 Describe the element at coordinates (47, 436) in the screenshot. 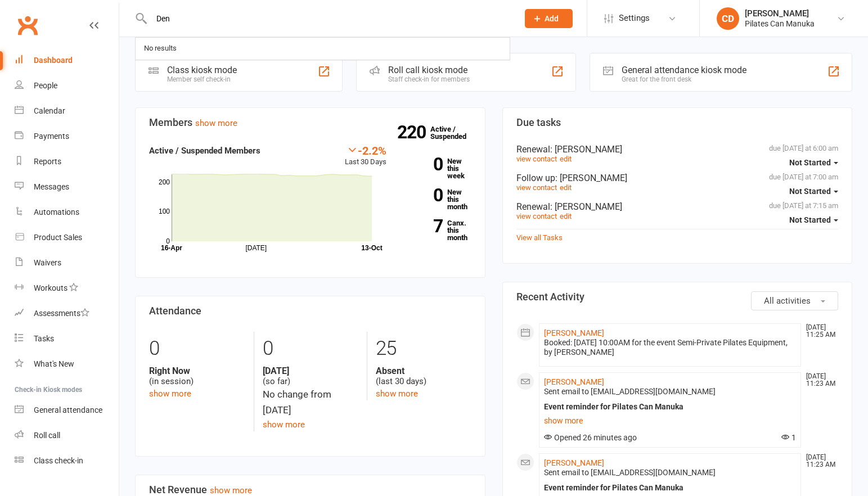

I see `div: Roll call` at that location.